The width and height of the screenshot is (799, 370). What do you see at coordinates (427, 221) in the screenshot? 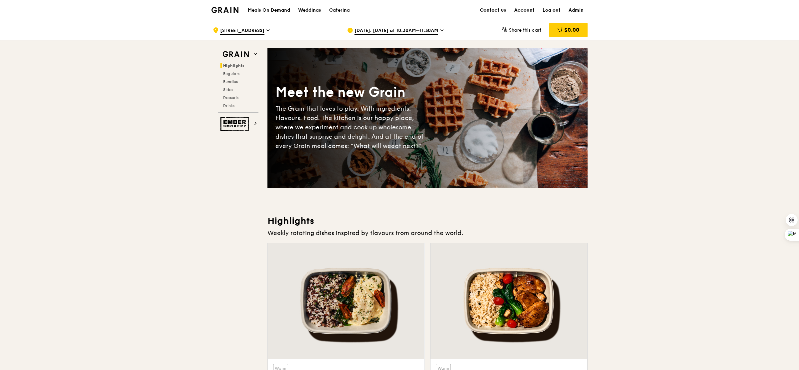
I see `h3: Highlights` at bounding box center [427, 221].